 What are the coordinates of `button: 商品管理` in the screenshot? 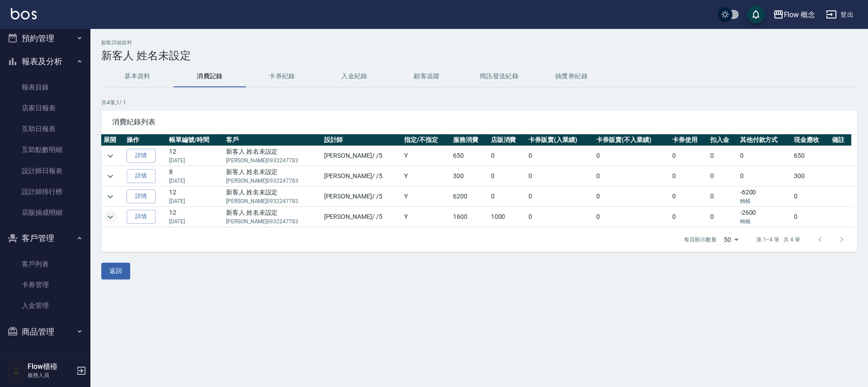 It's located at (45, 332).